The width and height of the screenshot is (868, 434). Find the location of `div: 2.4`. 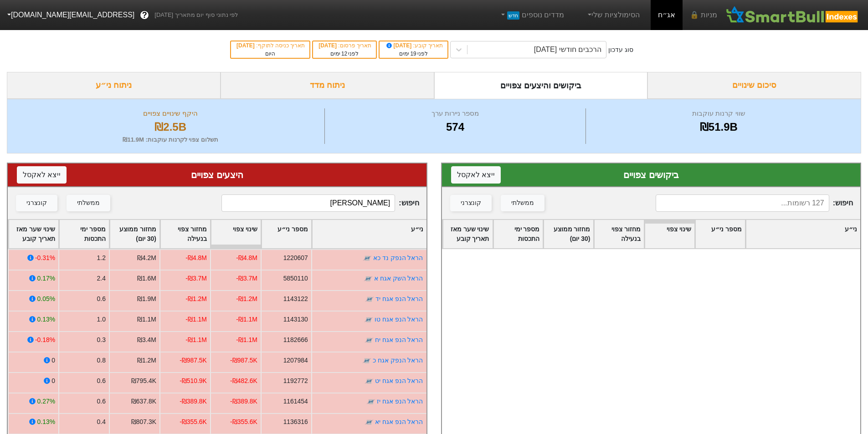

div: 2.4 is located at coordinates (101, 278).